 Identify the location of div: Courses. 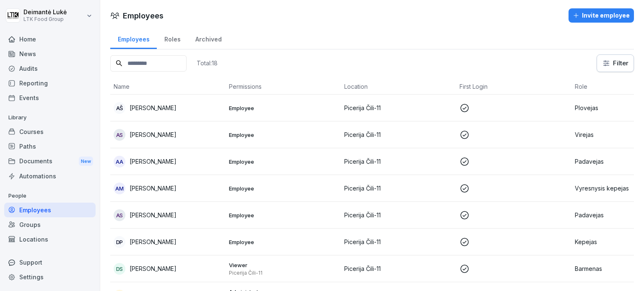
(50, 131).